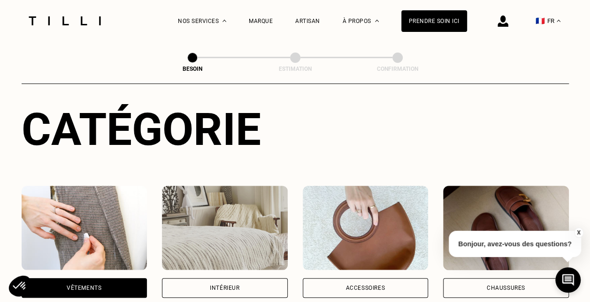 The width and height of the screenshot is (590, 302). I want to click on img: menu déroulant, so click(558, 21).